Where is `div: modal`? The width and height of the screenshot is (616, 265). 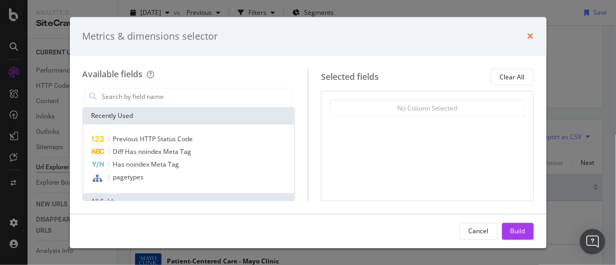
div: modal is located at coordinates (308, 132).